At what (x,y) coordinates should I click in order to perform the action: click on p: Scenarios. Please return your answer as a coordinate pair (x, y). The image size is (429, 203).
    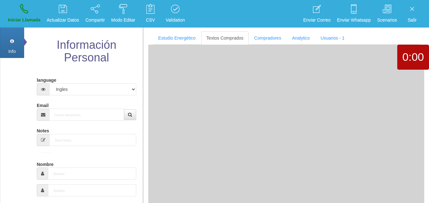
    Looking at the image, I should click on (387, 20).